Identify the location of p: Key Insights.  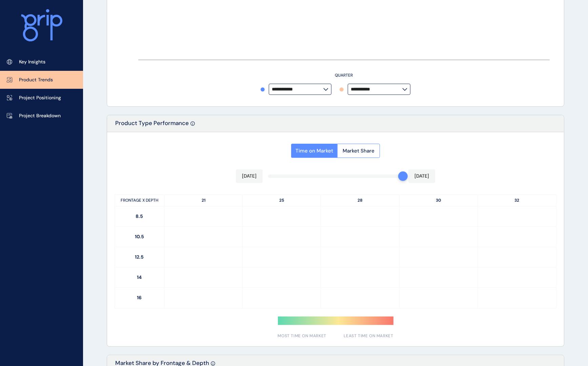
(32, 62).